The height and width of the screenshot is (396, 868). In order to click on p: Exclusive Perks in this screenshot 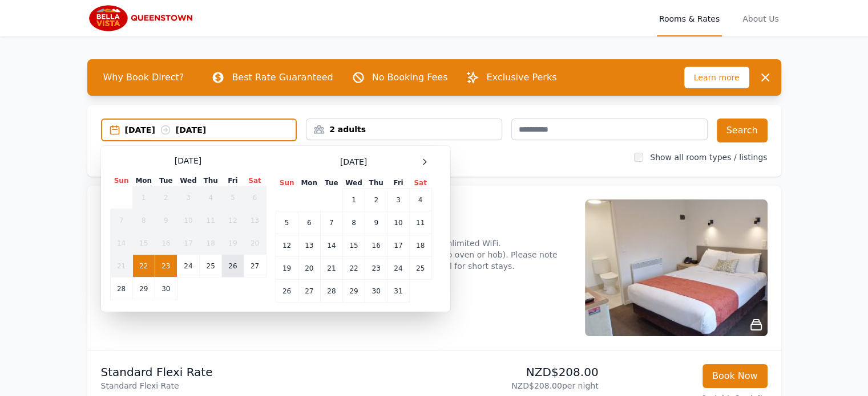, I will do `click(521, 77)`.